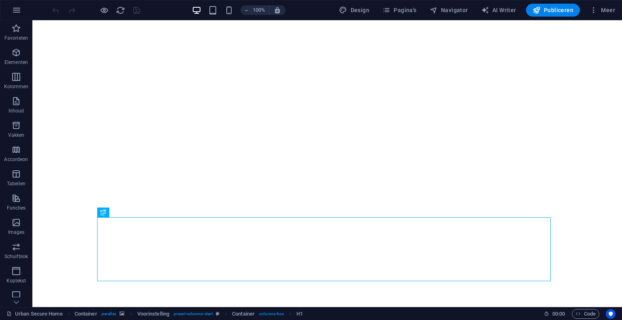 The image size is (622, 320). What do you see at coordinates (218, 314) in the screenshot?
I see `i: Dit element is een aanpasbare voorinstelling` at bounding box center [218, 314].